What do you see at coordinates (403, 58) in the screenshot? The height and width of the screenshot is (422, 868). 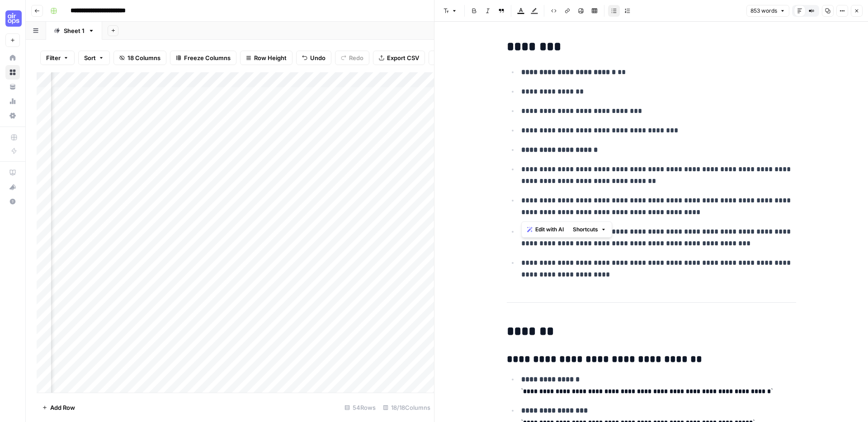 I see `span: Export CSV` at bounding box center [403, 58].